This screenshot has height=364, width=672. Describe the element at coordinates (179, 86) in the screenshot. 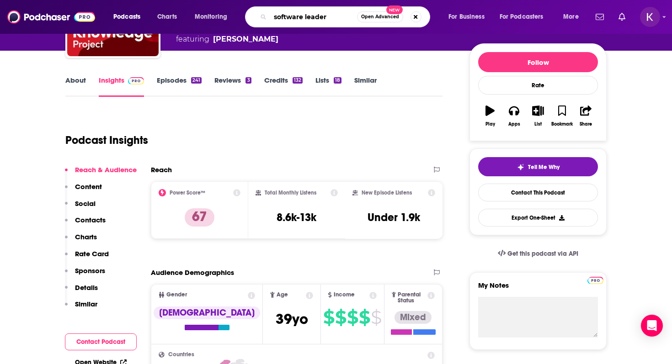

I see `a: Episodes241` at that location.